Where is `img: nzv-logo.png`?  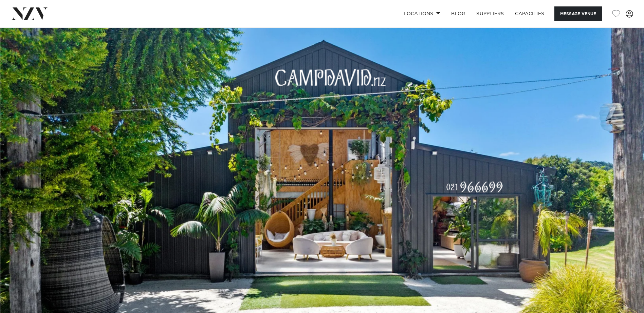
img: nzv-logo.png is located at coordinates (29, 13).